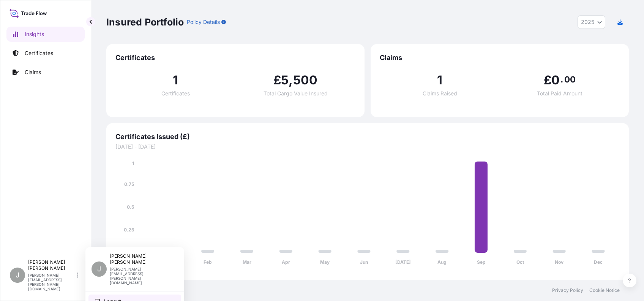 This screenshot has height=301, width=644. I want to click on span: Claims, so click(500, 58).